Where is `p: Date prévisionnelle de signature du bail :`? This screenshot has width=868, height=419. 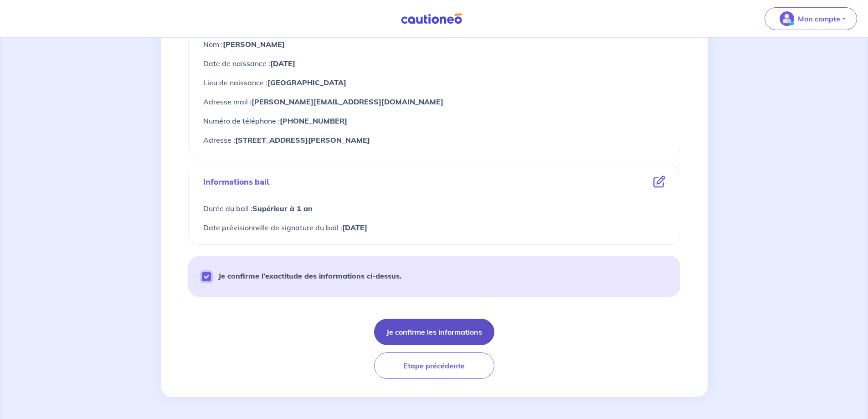 p: Date prévisionnelle de signature du bail : is located at coordinates (434, 227).